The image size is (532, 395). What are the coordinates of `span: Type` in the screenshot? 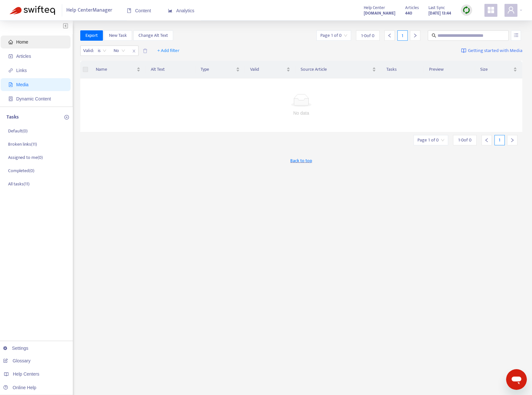 It's located at (217, 70).